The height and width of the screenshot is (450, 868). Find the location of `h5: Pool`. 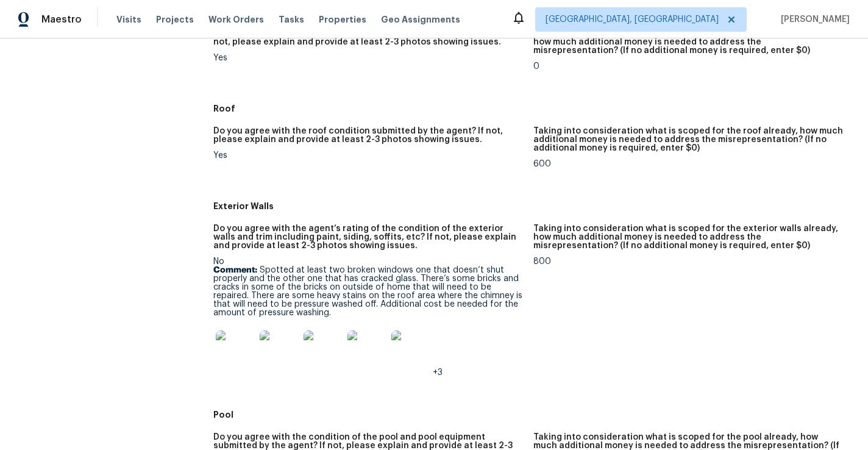

h5: Pool is located at coordinates (533, 415).